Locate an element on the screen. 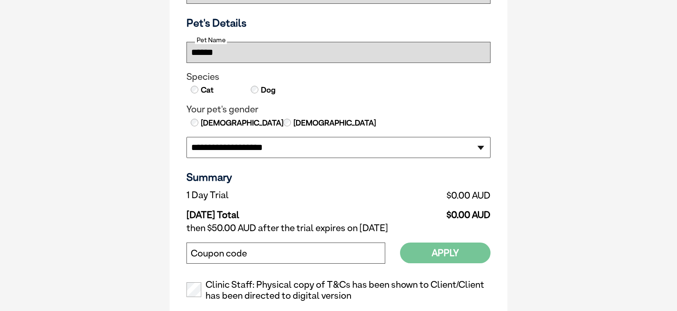 This screenshot has width=677, height=311. legend: Species is located at coordinates (338, 77).